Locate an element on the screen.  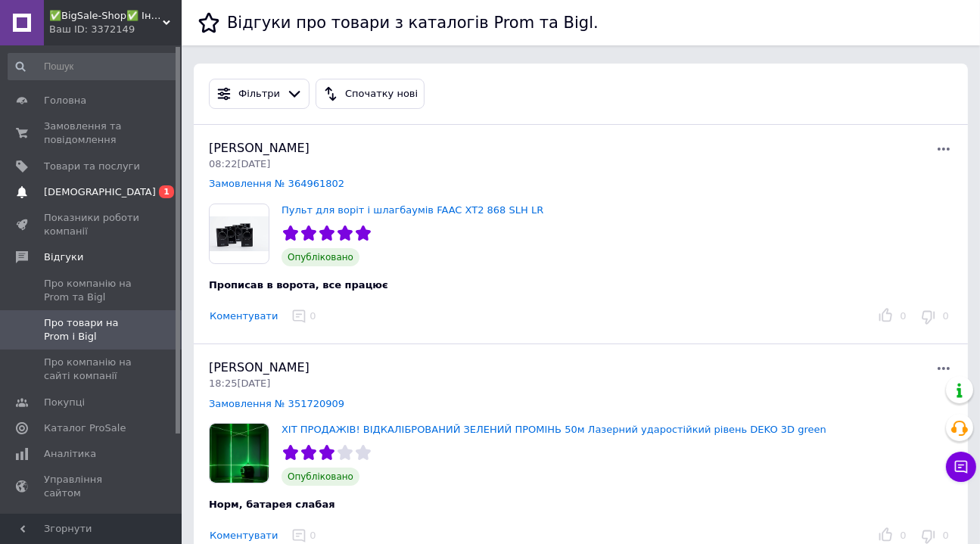
button: Фільтри is located at coordinates (259, 94).